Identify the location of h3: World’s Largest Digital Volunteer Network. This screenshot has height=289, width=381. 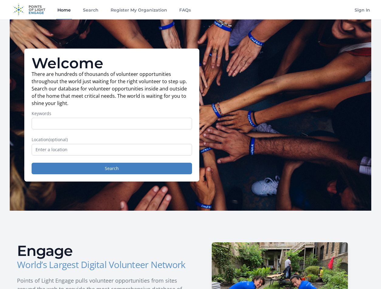
(101, 265).